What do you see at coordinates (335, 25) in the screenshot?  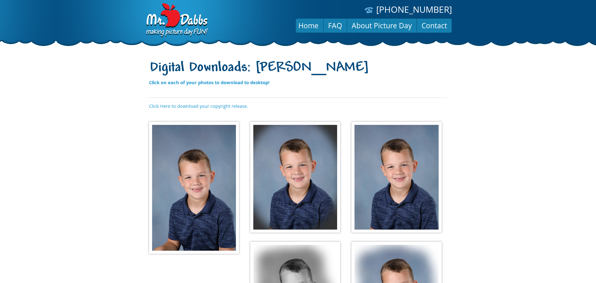 I see `a: FAQ` at bounding box center [335, 25].